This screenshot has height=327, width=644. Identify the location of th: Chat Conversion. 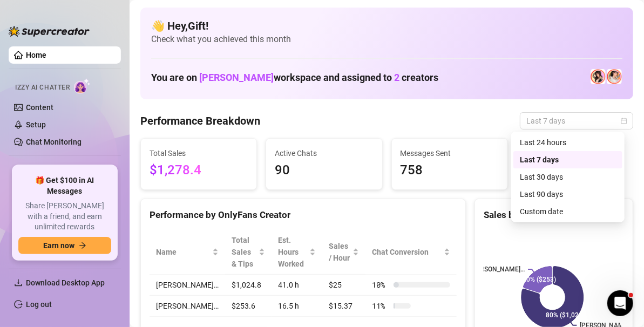
(411, 252).